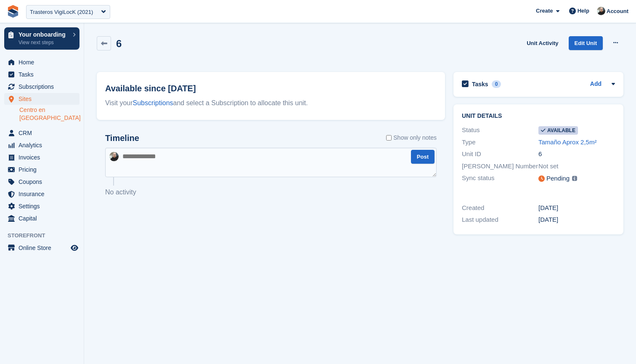 Image resolution: width=636 pixels, height=364 pixels. Describe the element at coordinates (539, 116) in the screenshot. I see `h2: Unit details` at that location.